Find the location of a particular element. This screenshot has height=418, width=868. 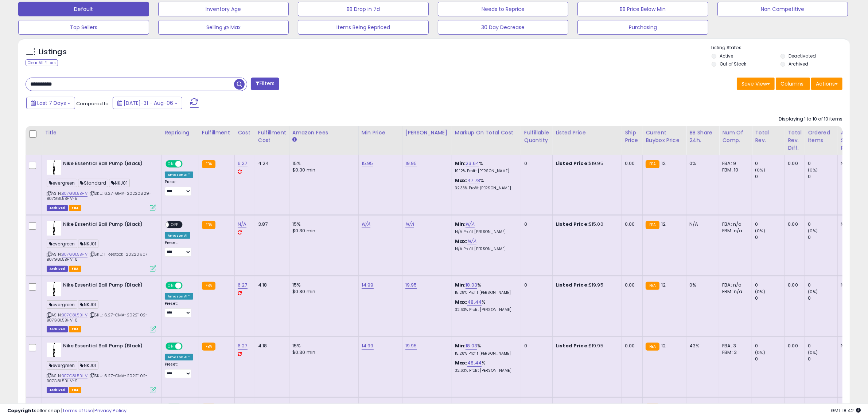

div: Avg Selling Price is located at coordinates (854, 140).